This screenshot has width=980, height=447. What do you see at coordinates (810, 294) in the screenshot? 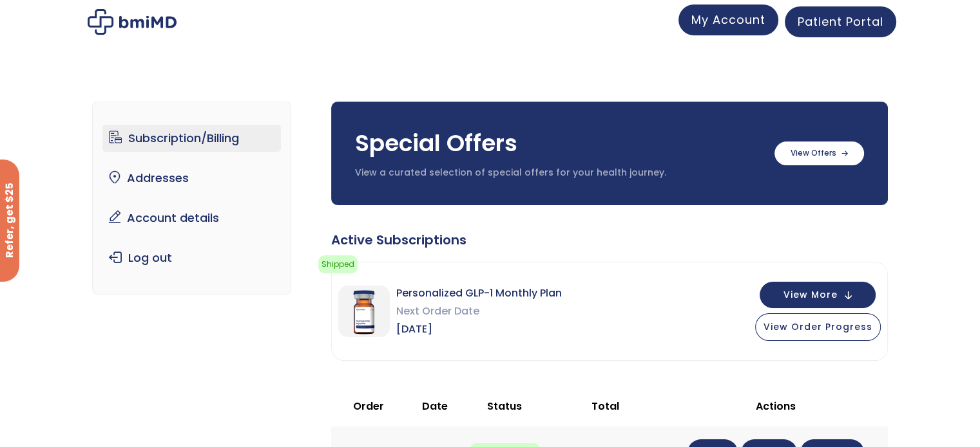
I see `span: View More` at bounding box center [810, 294].